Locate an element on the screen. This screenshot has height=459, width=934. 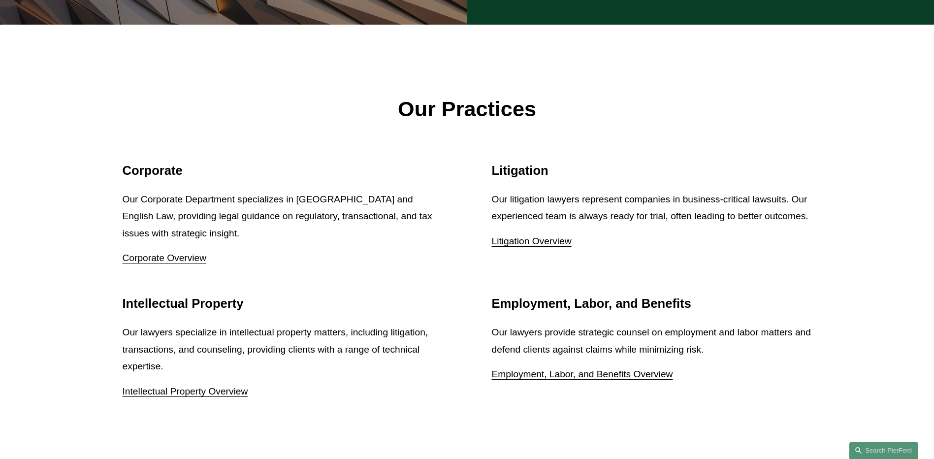
h2: Corporate is located at coordinates (283, 170).